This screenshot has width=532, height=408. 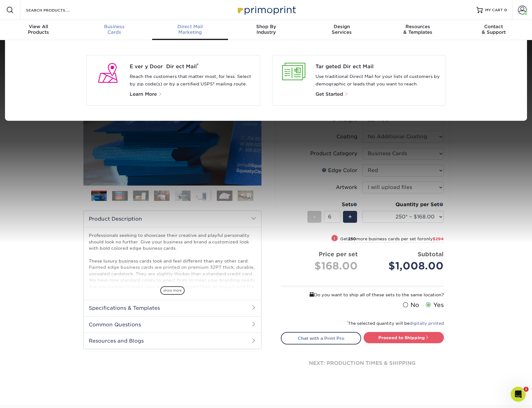 What do you see at coordinates (39, 30) in the screenshot?
I see `div: Products` at bounding box center [39, 30].